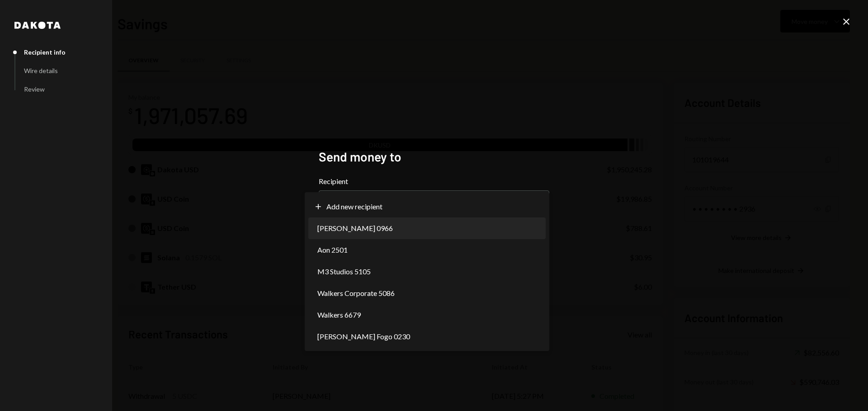  What do you see at coordinates (434, 157) in the screenshot?
I see `h2: Send money to` at bounding box center [434, 157].